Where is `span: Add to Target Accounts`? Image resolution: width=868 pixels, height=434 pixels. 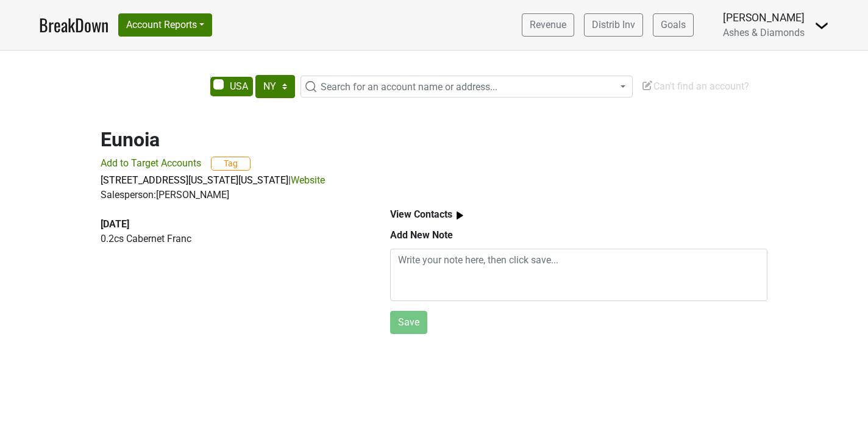
span: Add to Target Accounts is located at coordinates (150, 163).